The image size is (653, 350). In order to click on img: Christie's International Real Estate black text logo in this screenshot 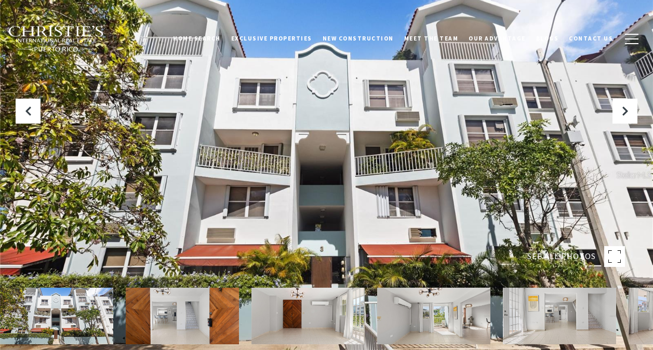, I will do `click(56, 39)`.